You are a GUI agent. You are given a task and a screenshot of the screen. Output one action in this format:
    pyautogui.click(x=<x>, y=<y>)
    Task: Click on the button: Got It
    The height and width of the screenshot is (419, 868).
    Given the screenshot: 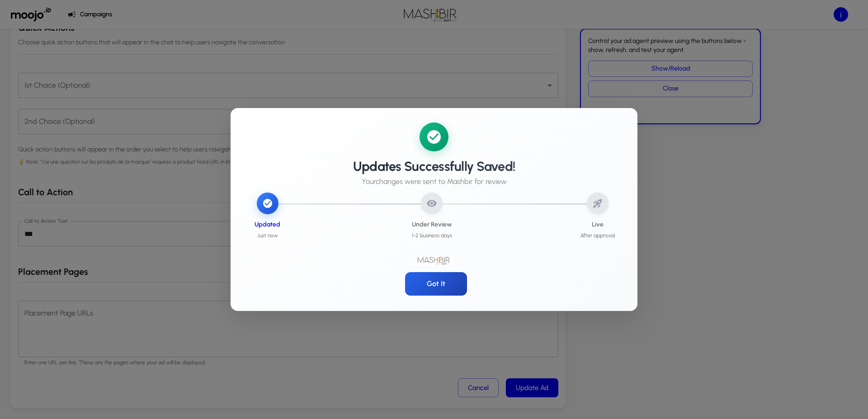 What is the action you would take?
    pyautogui.click(x=436, y=284)
    